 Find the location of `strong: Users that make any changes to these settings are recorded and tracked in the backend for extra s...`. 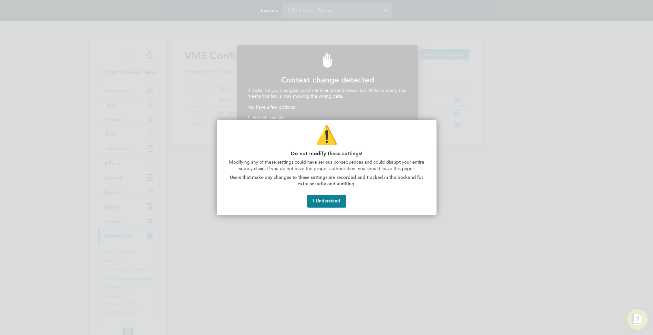

strong: Users that make any changes to these settings are recorded and tracked in the backend for extra s... is located at coordinates (327, 180).